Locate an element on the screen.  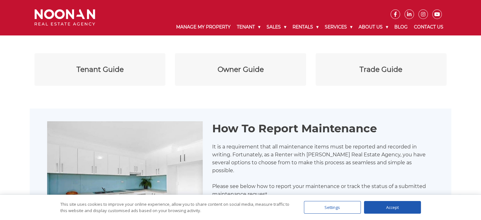
div: Settings is located at coordinates (333, 207).